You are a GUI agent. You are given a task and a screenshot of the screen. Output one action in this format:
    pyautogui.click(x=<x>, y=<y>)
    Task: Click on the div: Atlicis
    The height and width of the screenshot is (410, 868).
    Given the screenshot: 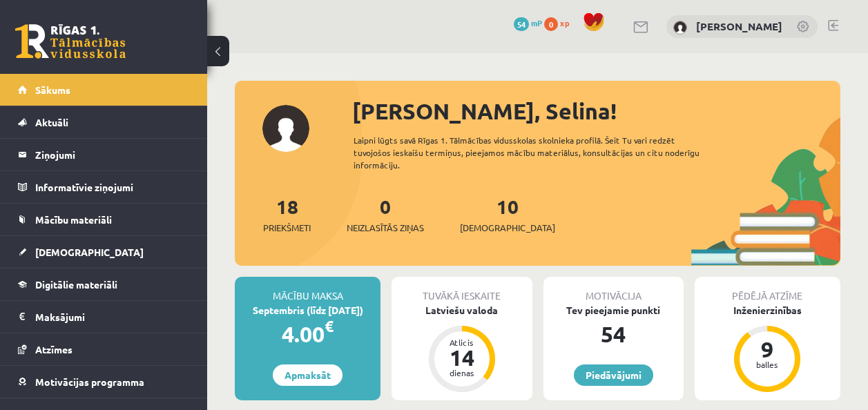 What is the action you would take?
    pyautogui.click(x=462, y=342)
    